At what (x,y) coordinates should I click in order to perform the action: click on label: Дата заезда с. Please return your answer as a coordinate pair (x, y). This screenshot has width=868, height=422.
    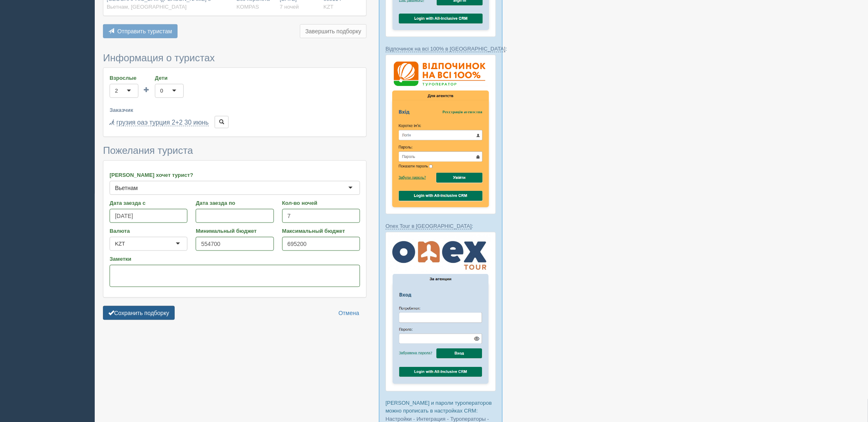
    Looking at the image, I should click on (148, 203).